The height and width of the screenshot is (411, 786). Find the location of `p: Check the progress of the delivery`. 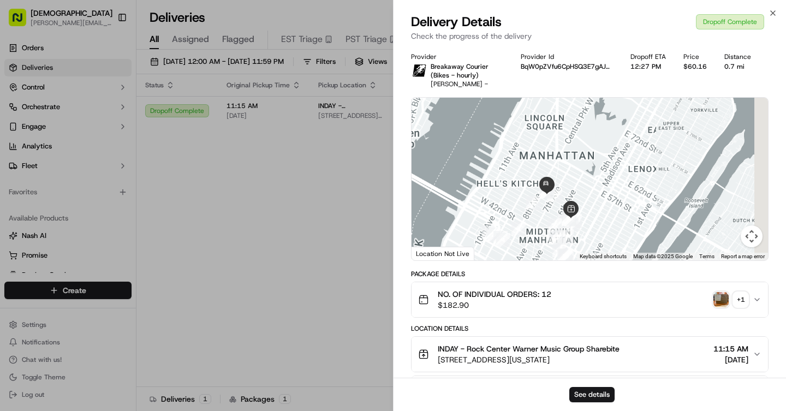

p: Check the progress of the delivery is located at coordinates (590, 36).